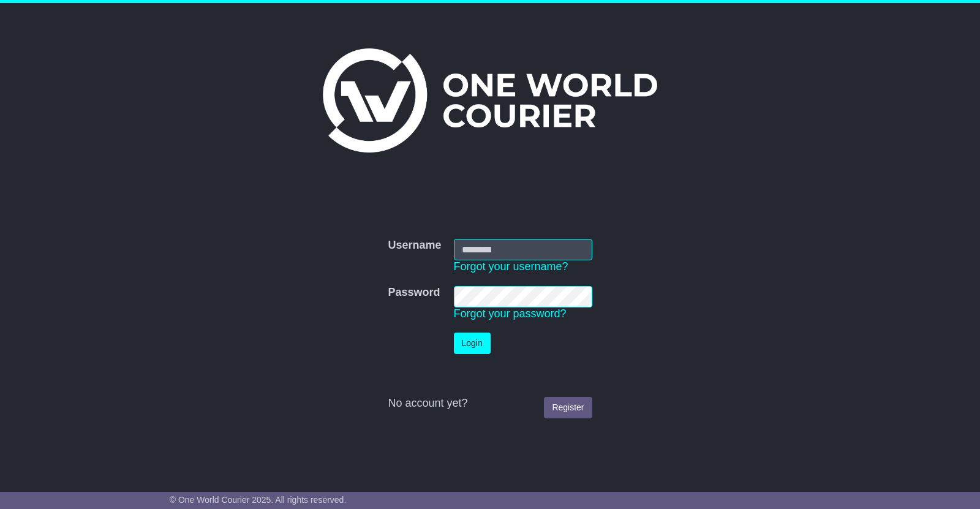 The width and height of the screenshot is (980, 509). What do you see at coordinates (511, 266) in the screenshot?
I see `a: Forgot your username?` at bounding box center [511, 266].